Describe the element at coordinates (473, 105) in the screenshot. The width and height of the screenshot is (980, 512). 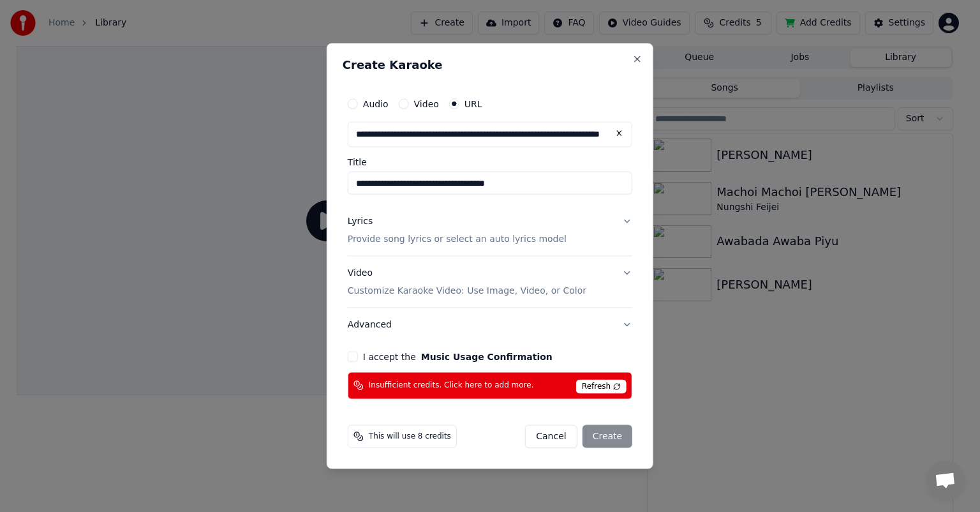
I see `label: URL` at that location.